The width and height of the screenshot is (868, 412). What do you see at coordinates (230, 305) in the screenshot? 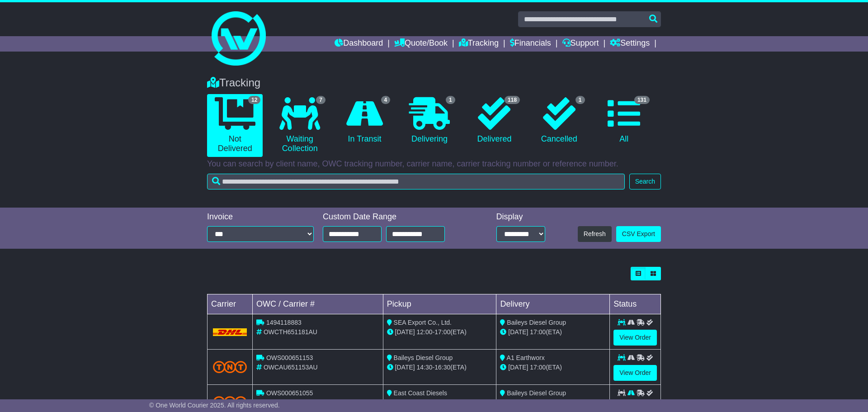
I see `td: Carrier` at bounding box center [230, 305].